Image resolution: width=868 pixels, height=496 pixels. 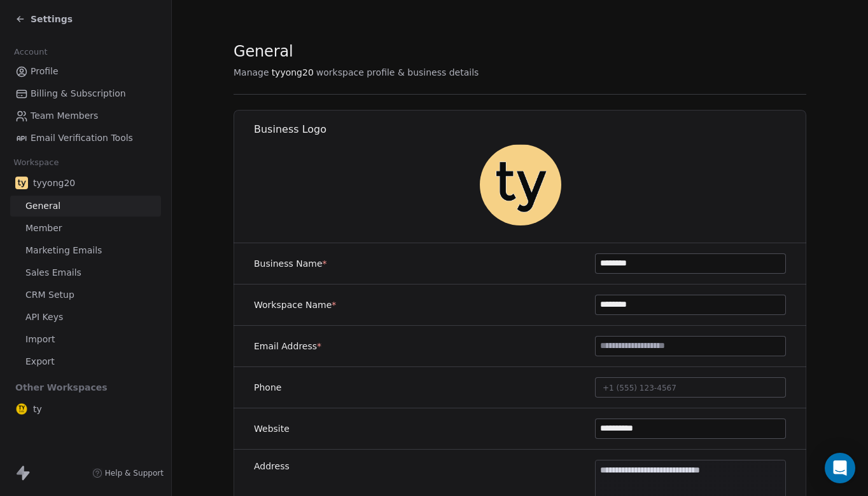 I want to click on img: tylink%20favicon.png, so click(x=22, y=409).